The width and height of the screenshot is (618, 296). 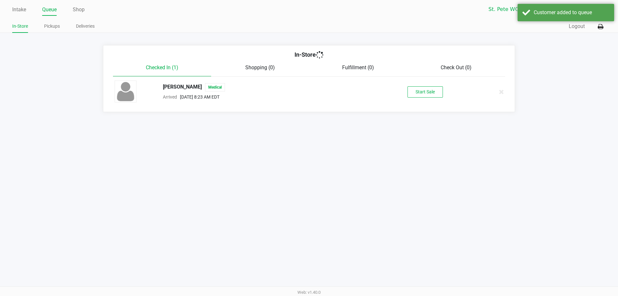 What do you see at coordinates (49, 10) in the screenshot?
I see `a: Queue` at bounding box center [49, 10].